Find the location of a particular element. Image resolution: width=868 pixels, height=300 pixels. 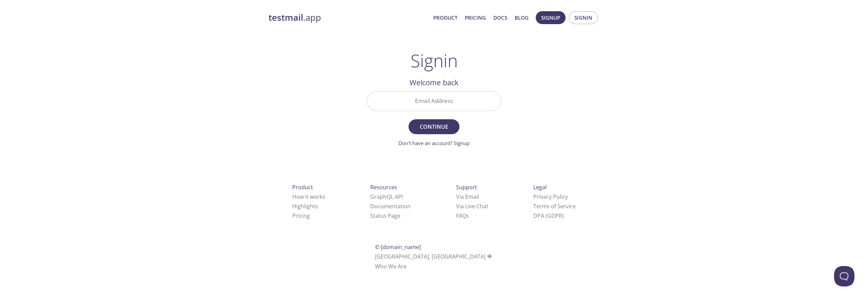

a: Terms of Service is located at coordinates (555, 206).